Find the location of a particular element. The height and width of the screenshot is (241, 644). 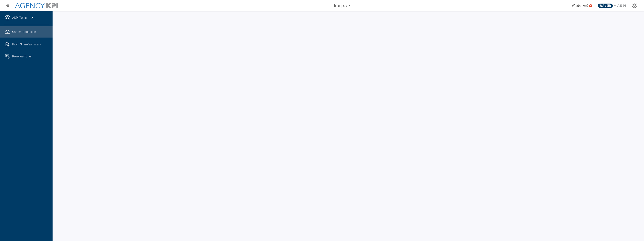

a: 5 is located at coordinates (590, 6).